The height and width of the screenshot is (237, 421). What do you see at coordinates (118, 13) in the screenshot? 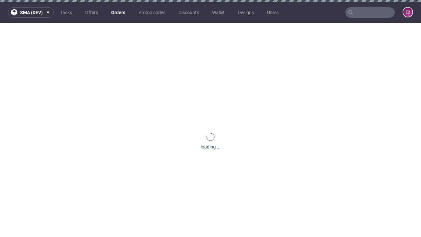
I see `a: Orders` at bounding box center [118, 13].